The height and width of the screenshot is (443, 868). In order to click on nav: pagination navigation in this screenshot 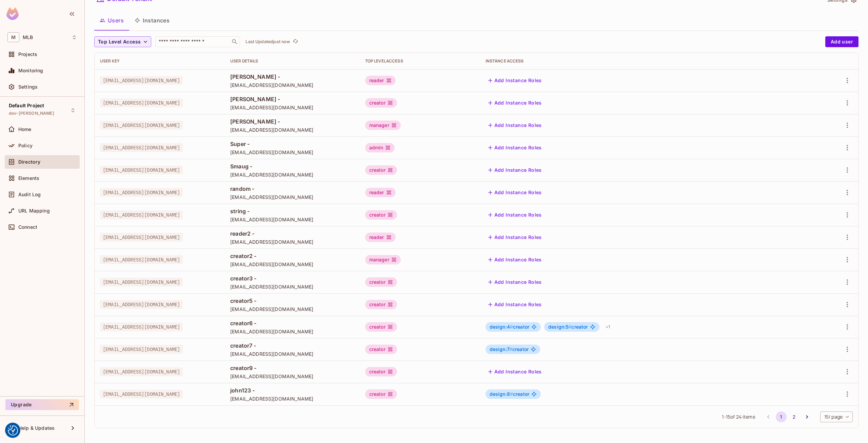, I will do `click(788, 417)`.